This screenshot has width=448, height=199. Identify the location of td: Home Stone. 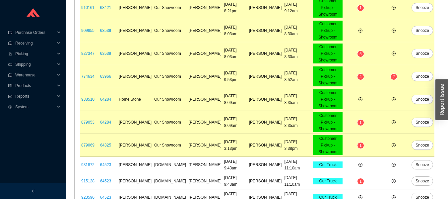
(135, 99).